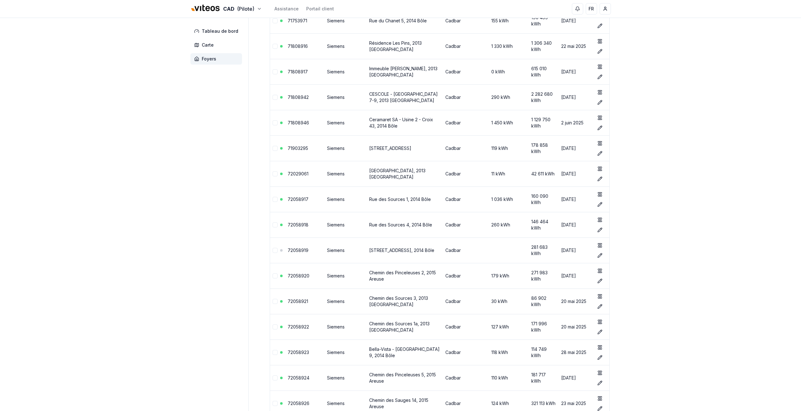 The image size is (801, 411). I want to click on td: 20 mai 2025, so click(575, 301).